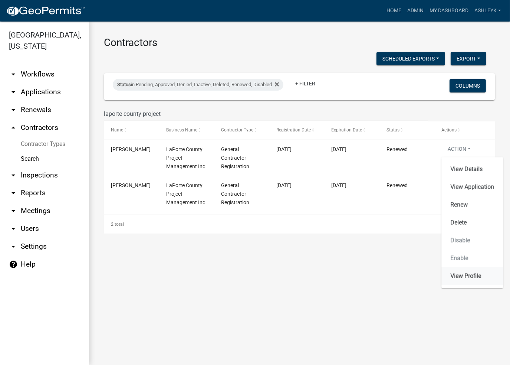 The image size is (510, 365). I want to click on a: Renew, so click(473, 205).